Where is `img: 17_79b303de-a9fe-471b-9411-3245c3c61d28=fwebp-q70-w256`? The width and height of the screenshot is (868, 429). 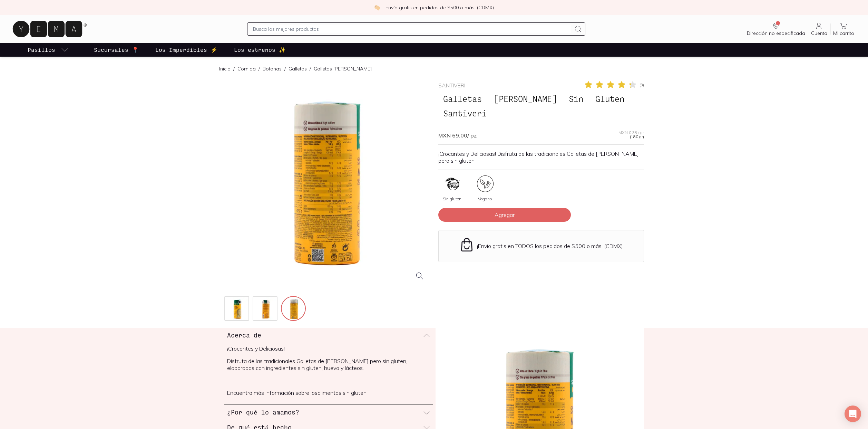 img: 17_79b303de-a9fe-471b-9411-3245c3c61d28=fwebp-q70-w256 is located at coordinates (237, 309).